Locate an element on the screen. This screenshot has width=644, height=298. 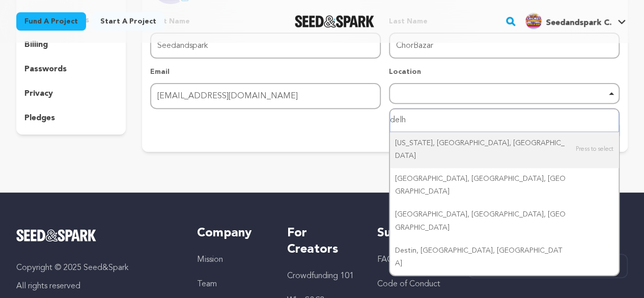
input: Start typing... is located at coordinates (504, 120).